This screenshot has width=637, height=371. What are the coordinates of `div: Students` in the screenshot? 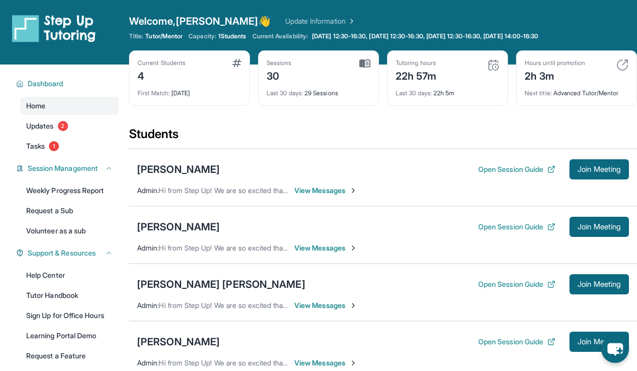 It's located at (383, 137).